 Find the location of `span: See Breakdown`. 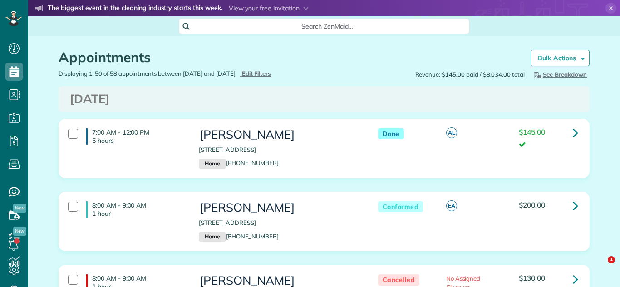

span: See Breakdown is located at coordinates (559, 74).